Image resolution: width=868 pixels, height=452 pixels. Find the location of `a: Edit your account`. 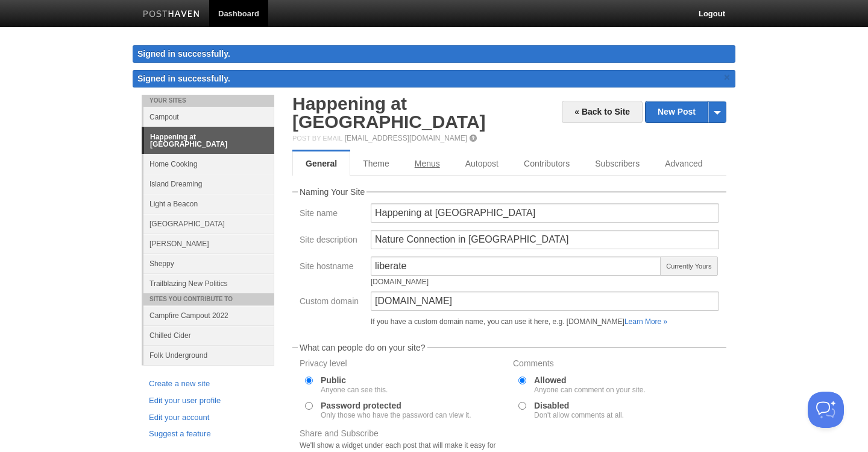

a: Edit your account is located at coordinates (208, 418).